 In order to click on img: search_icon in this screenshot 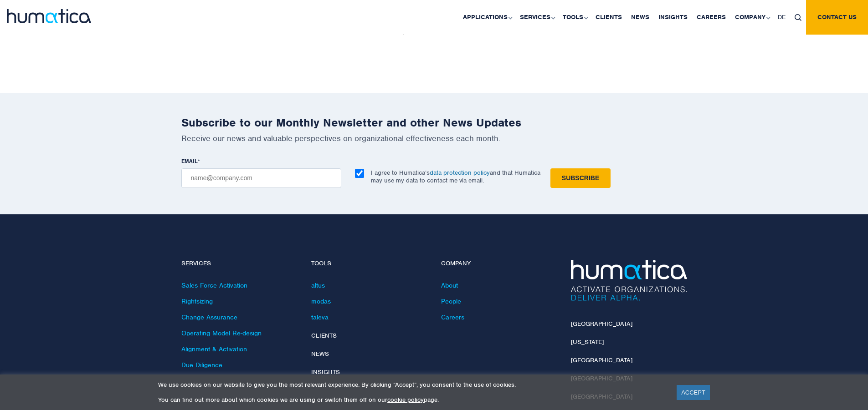, I will do `click(798, 17)`.